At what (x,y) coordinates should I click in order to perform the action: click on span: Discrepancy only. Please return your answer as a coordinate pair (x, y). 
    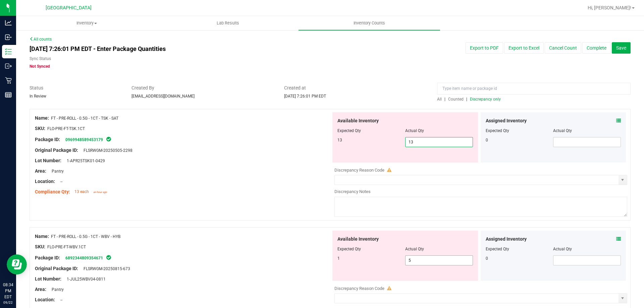
    Looking at the image, I should click on (485, 99).